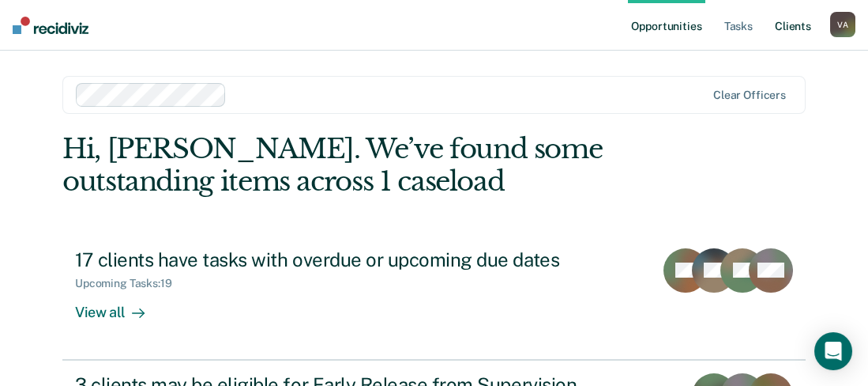 This screenshot has width=868, height=386. I want to click on a: 17 clients have tasks with overdue or upcoming due datesUpcoming Tasks:19View all, so click(434, 298).